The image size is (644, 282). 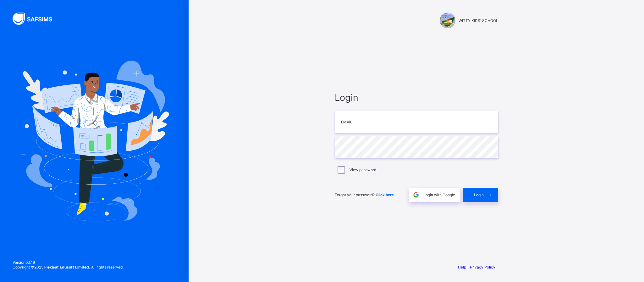 What do you see at coordinates (385, 195) in the screenshot?
I see `span: Click here` at bounding box center [385, 195].